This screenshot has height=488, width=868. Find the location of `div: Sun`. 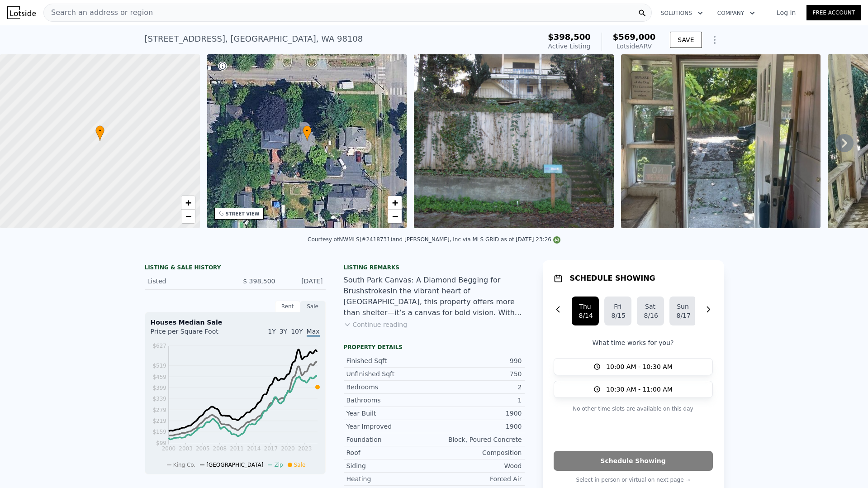

div: Sun is located at coordinates (683, 307).